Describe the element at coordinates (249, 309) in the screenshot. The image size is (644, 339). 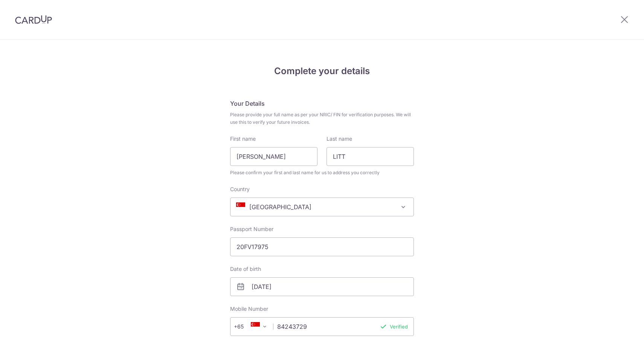
I see `label: Mobile Number` at that location.